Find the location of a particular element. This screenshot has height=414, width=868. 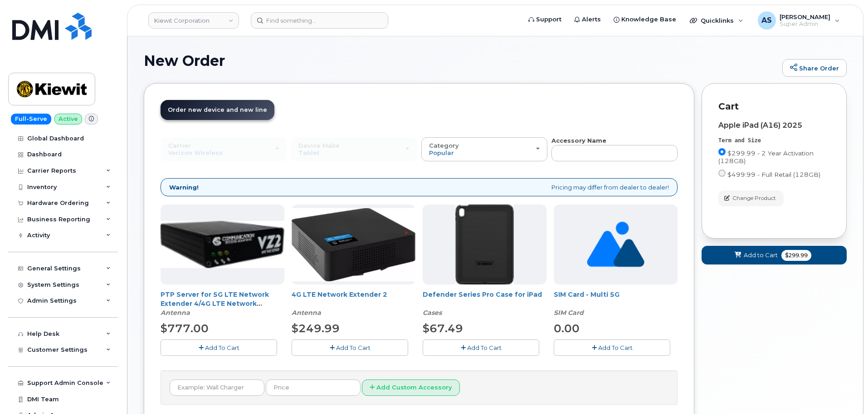

strong: Warning! is located at coordinates (184, 187).